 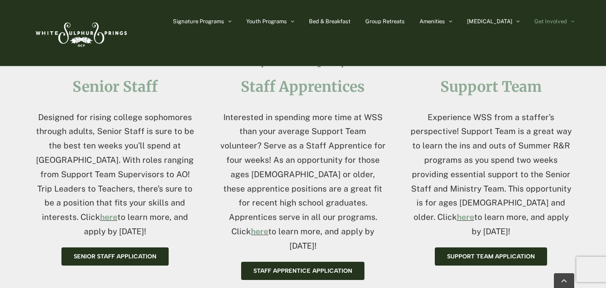 What do you see at coordinates (302, 271) in the screenshot?
I see `span: Staff Apprentice application` at bounding box center [302, 271].